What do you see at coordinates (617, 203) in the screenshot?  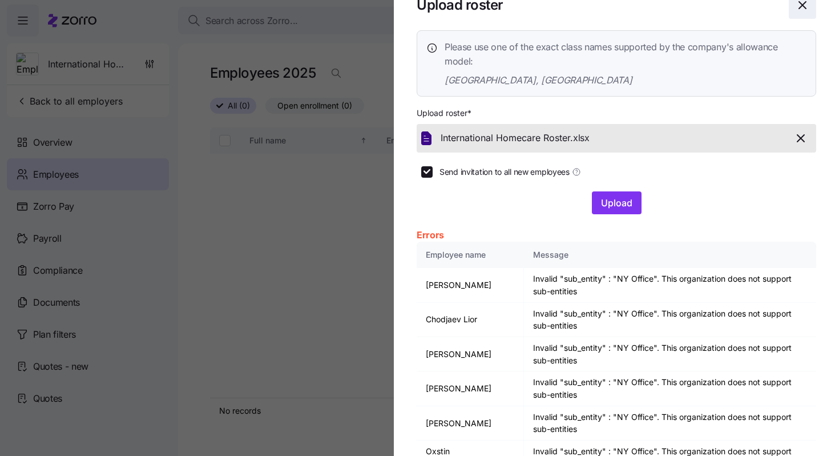 I see `span: Upload` at bounding box center [617, 203].